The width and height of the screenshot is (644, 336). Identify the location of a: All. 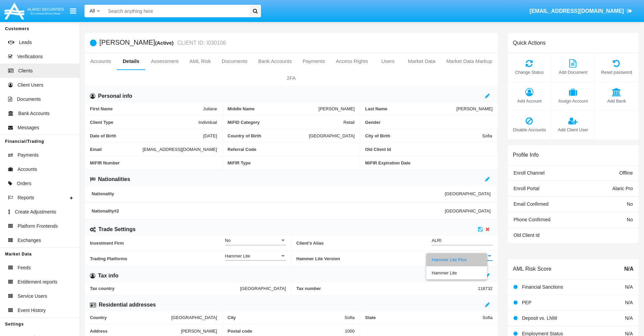
(95, 10).